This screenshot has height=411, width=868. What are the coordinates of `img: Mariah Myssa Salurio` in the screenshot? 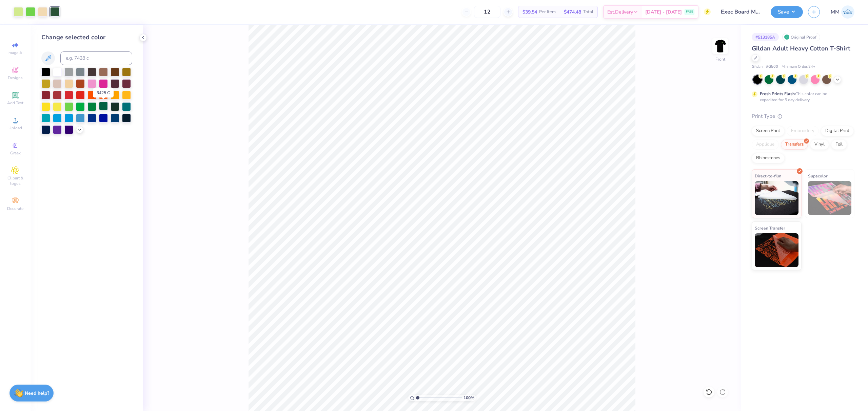 It's located at (848, 12).